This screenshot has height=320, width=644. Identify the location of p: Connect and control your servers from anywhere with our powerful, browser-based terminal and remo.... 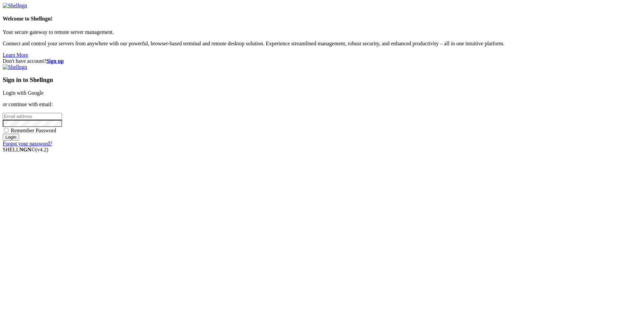
(322, 44).